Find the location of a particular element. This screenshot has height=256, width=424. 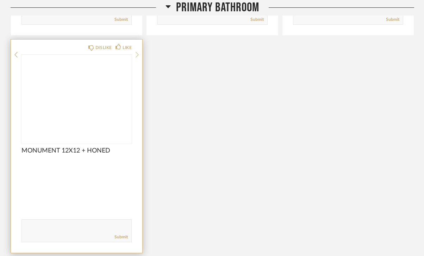

div: LIKE is located at coordinates (127, 48).